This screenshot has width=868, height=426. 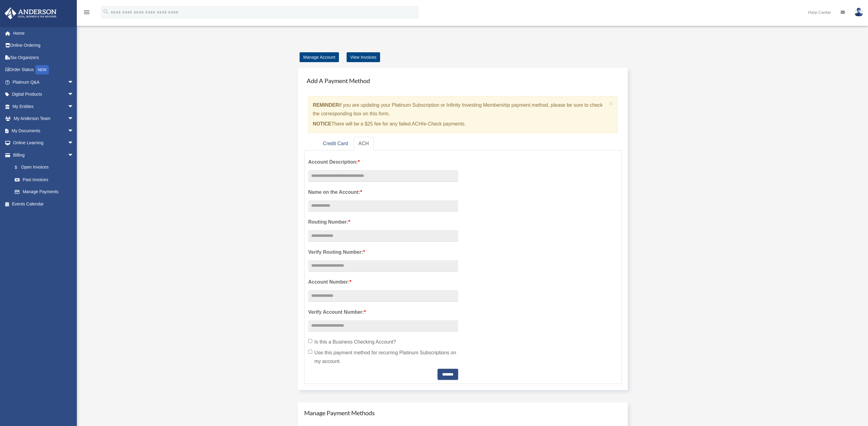 What do you see at coordinates (310, 352) in the screenshot?
I see `input: Use this payment method for recurring Platinum Subscriptions on my account.` at bounding box center [310, 352].